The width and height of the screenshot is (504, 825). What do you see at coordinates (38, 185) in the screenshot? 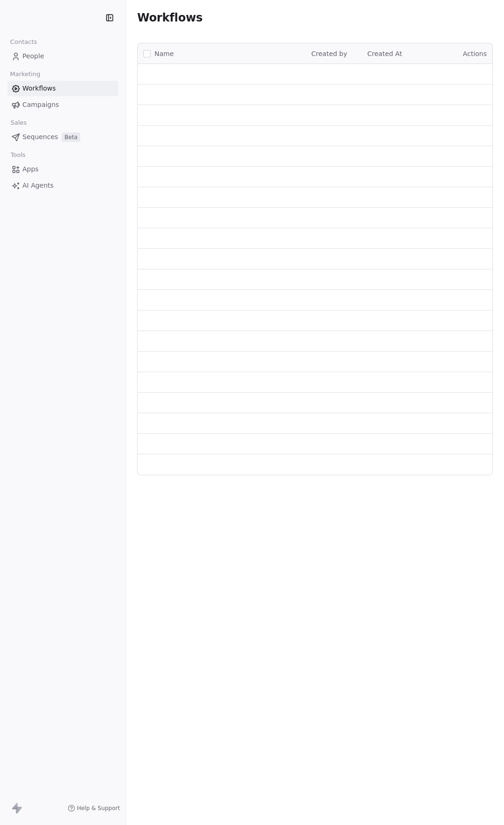
I see `span: AI Agents` at bounding box center [38, 185].